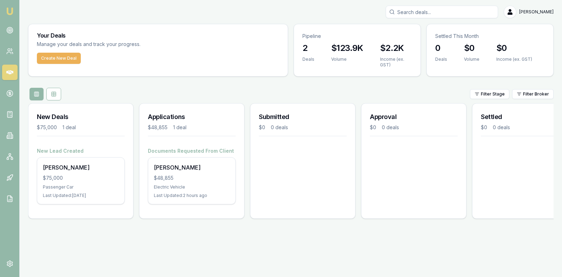 The width and height of the screenshot is (562, 277). I want to click on h3: Applications, so click(192, 117).